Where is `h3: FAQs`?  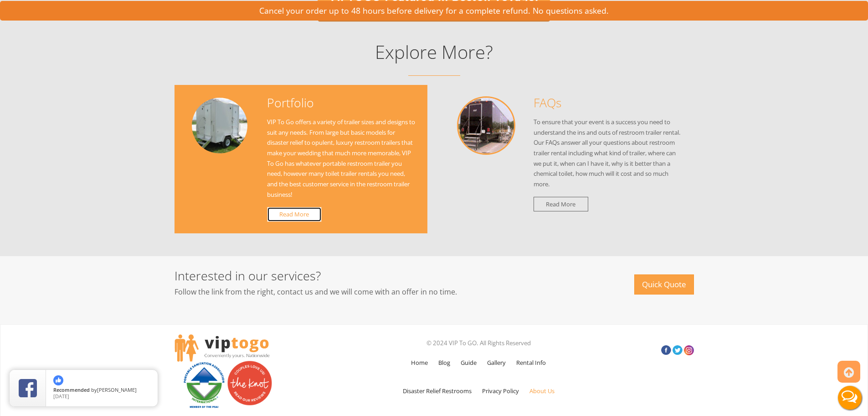
h3: FAQs is located at coordinates (608, 103).